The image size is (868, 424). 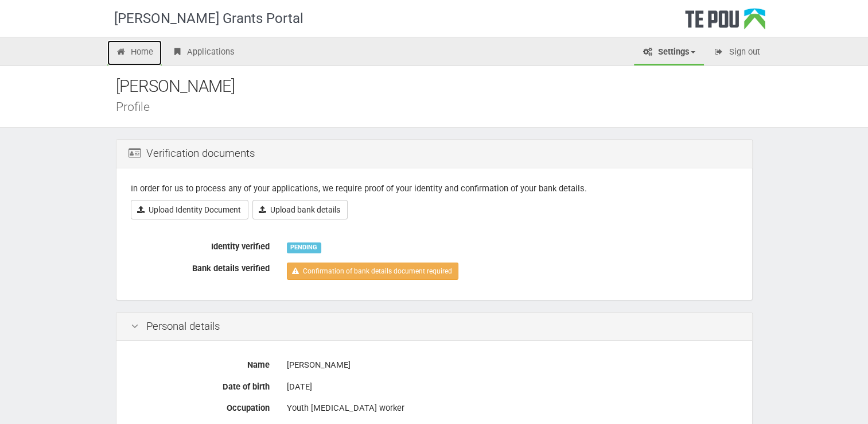 I want to click on label: Bank details verified, so click(x=200, y=266).